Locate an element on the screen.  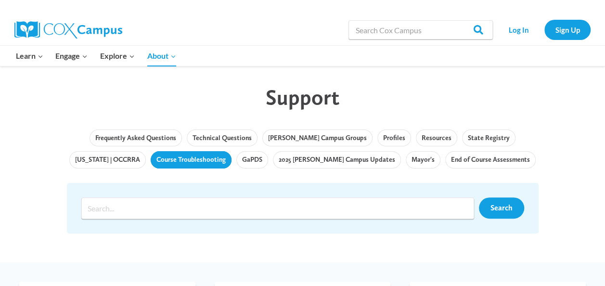
a: State Registry is located at coordinates (489, 138).